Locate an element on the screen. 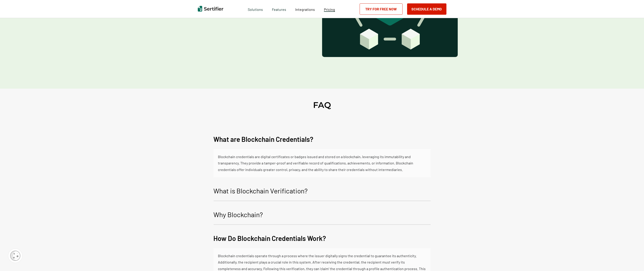  p: Why Blockchain? is located at coordinates (238, 214).